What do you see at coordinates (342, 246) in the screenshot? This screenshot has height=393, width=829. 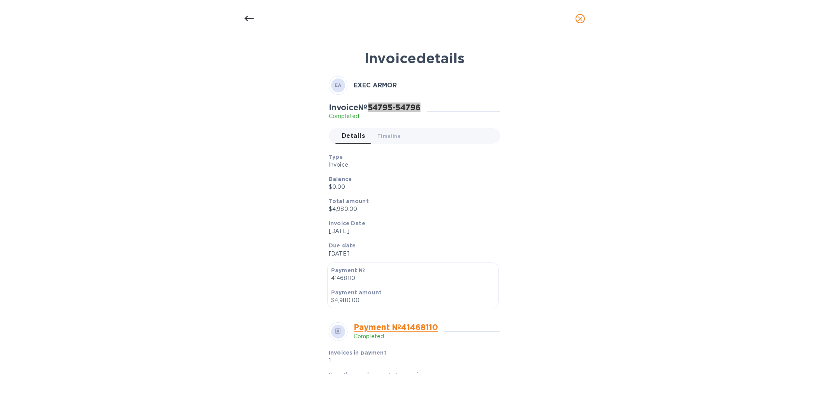 I see `b: Due date` at bounding box center [342, 246].